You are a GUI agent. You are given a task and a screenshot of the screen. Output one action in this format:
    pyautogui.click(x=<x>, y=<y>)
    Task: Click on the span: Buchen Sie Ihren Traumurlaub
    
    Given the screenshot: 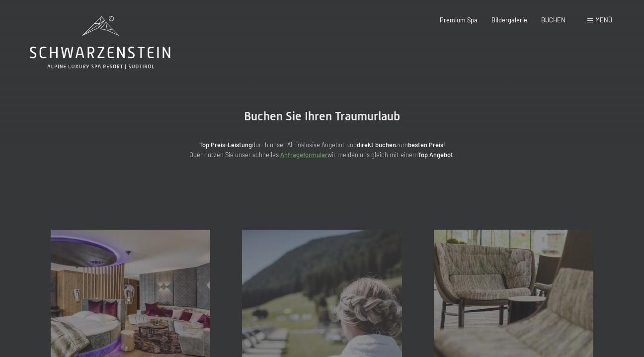 What is the action you would take?
    pyautogui.click(x=322, y=117)
    